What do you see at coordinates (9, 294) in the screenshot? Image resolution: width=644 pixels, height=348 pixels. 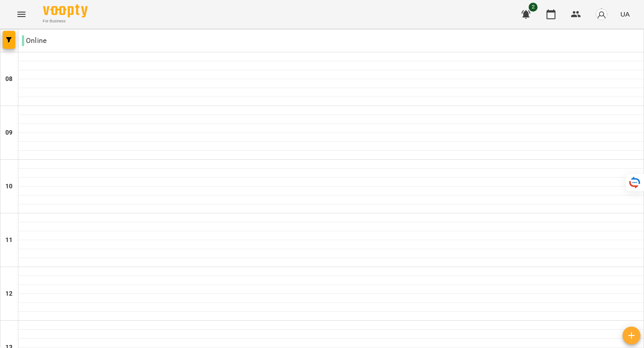 I see `h6: 12` at bounding box center [9, 294].